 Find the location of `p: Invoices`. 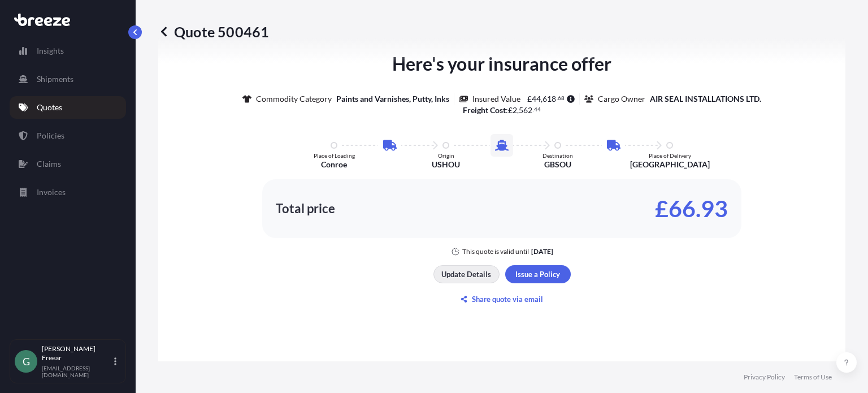

p: Invoices is located at coordinates (51, 192).